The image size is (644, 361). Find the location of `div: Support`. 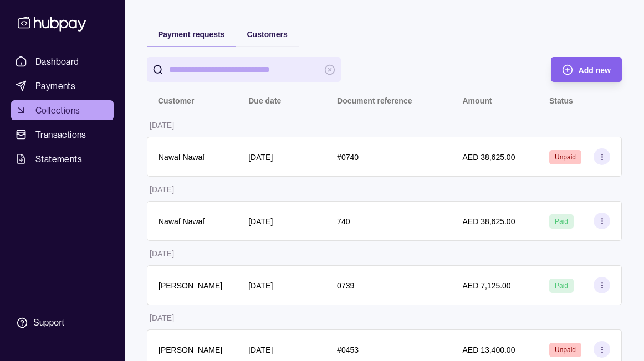

div: Support is located at coordinates (48, 323).